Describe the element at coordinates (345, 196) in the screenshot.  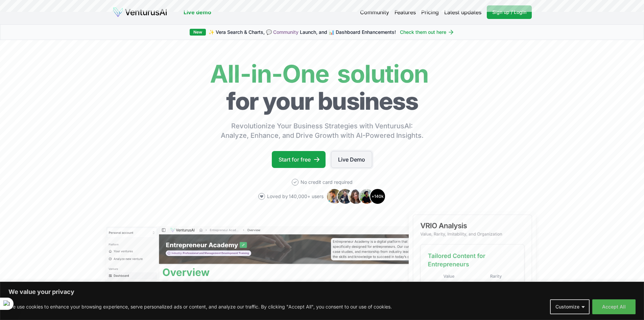
I see `img: Avatar 2` at that location.